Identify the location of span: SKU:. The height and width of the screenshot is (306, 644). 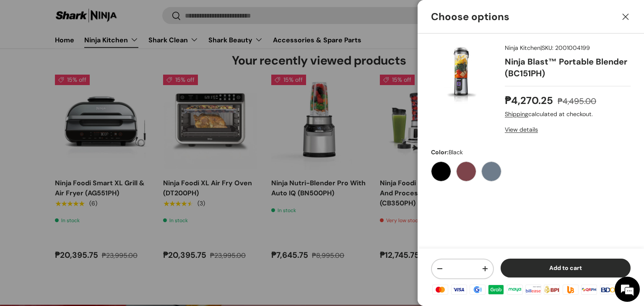
(548, 48).